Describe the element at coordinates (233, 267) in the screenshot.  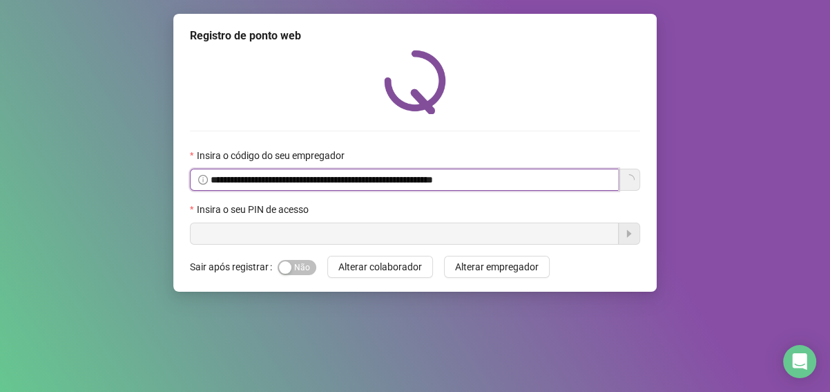
I see `label: Sair após registrar` at that location.